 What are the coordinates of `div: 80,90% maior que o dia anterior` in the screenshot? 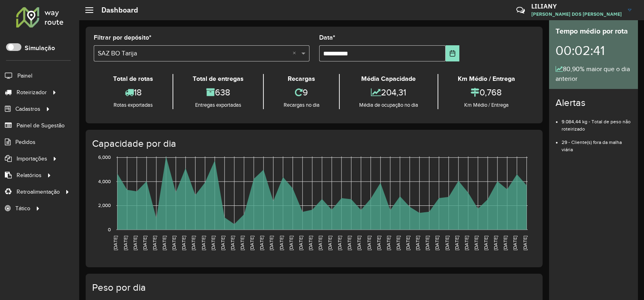 It's located at (593, 74).